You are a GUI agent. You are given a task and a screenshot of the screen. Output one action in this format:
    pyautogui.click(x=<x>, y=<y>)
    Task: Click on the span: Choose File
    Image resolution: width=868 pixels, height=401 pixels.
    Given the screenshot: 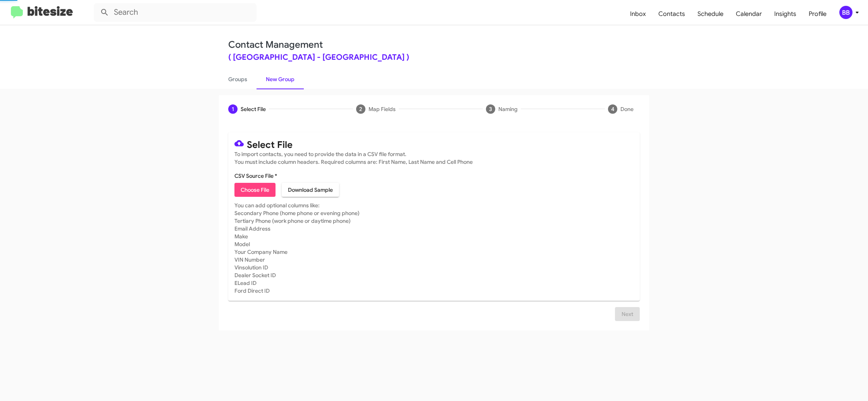 What is the action you would take?
    pyautogui.click(x=255, y=190)
    